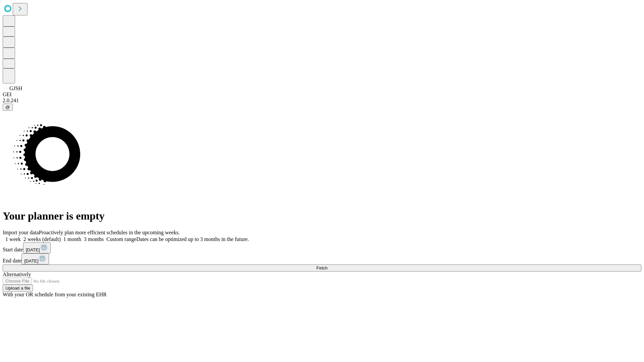 The image size is (644, 362). What do you see at coordinates (110, 233) in the screenshot?
I see `span: Proactively plan more efficient schedules in the upcoming weeks.` at bounding box center [110, 233].